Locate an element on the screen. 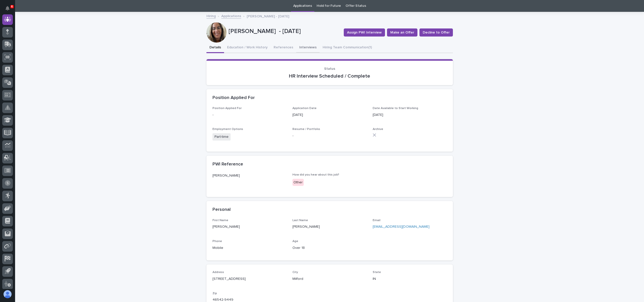  span: Status is located at coordinates (330, 69).